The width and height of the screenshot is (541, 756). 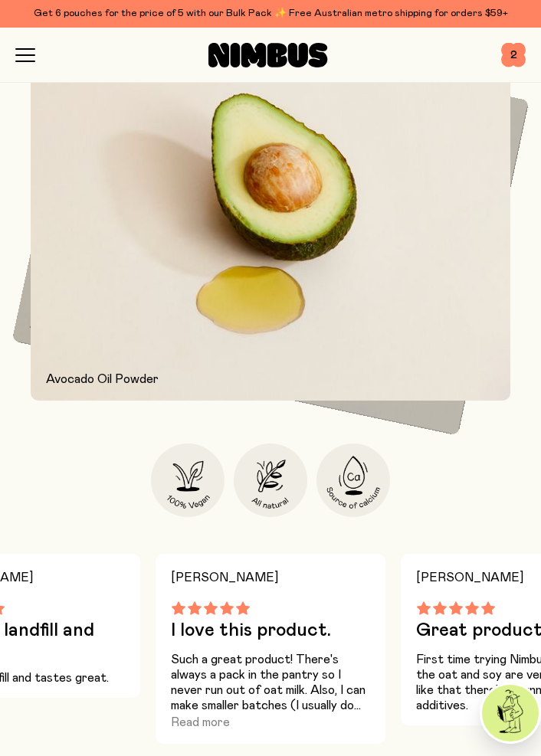 I want to click on button: Read more, so click(x=200, y=723).